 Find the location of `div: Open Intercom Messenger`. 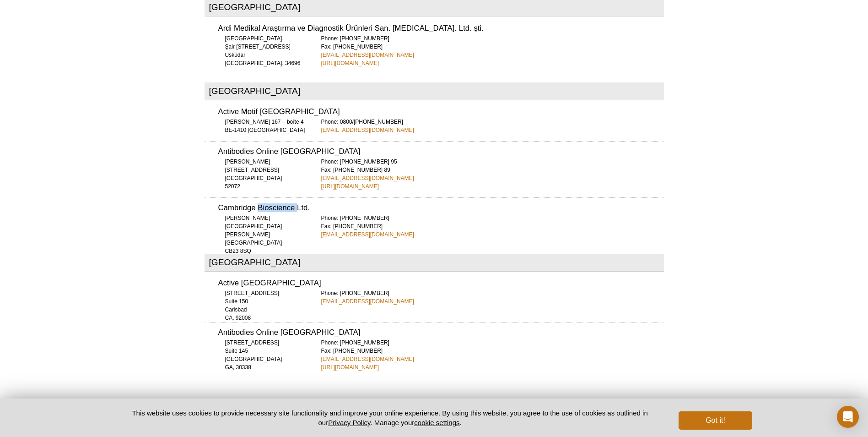

div: Open Intercom Messenger is located at coordinates (848, 417).